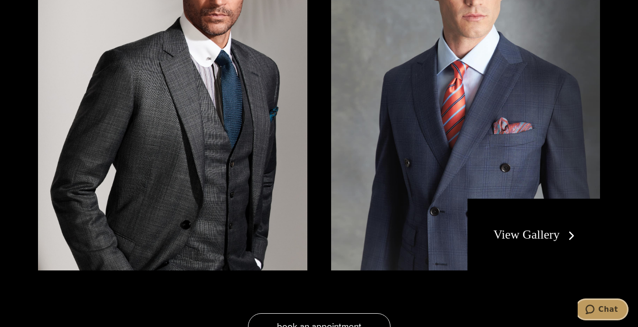 The width and height of the screenshot is (638, 327). What do you see at coordinates (536, 234) in the screenshot?
I see `a: View Gallery` at bounding box center [536, 234].